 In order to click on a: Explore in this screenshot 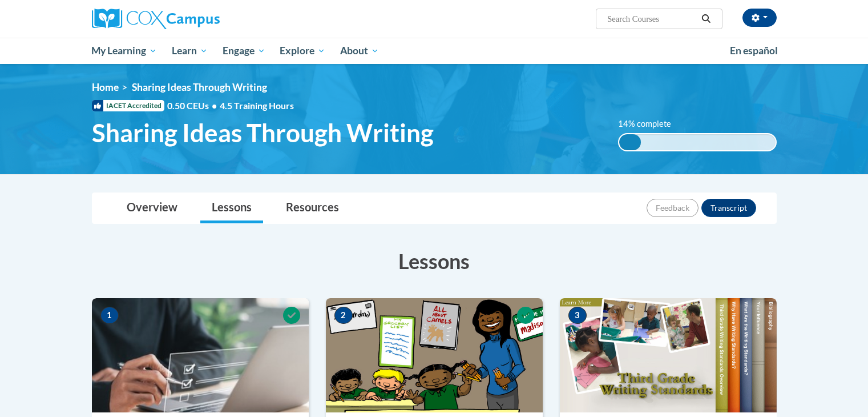, I will do `click(303, 51)`.